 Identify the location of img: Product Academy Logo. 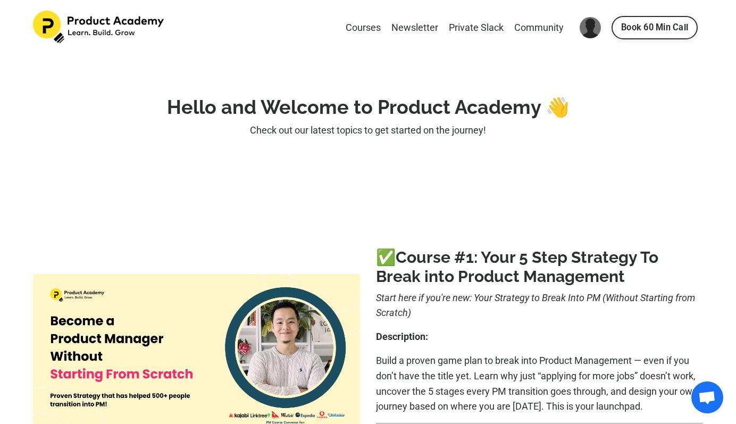
(99, 27).